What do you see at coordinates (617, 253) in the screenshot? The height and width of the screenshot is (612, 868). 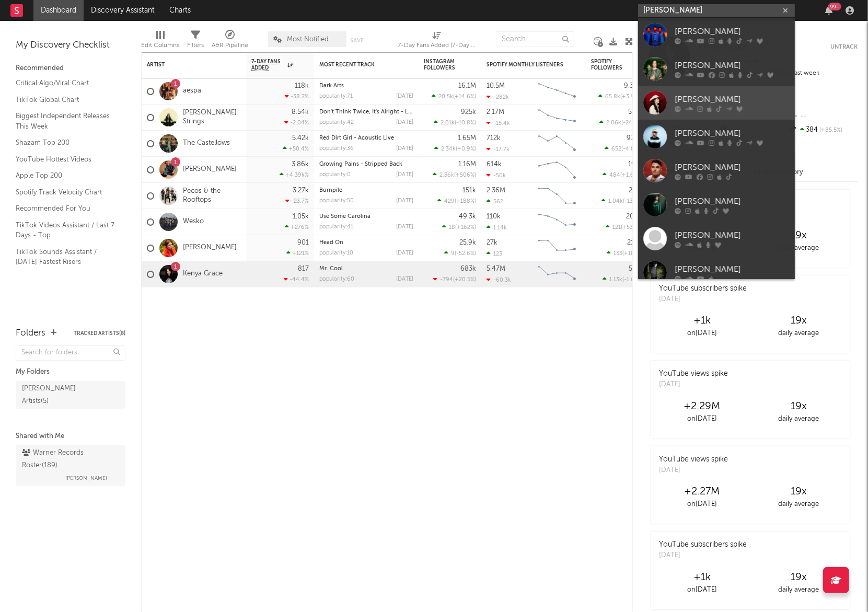 I see `span: 133` at bounding box center [617, 253].